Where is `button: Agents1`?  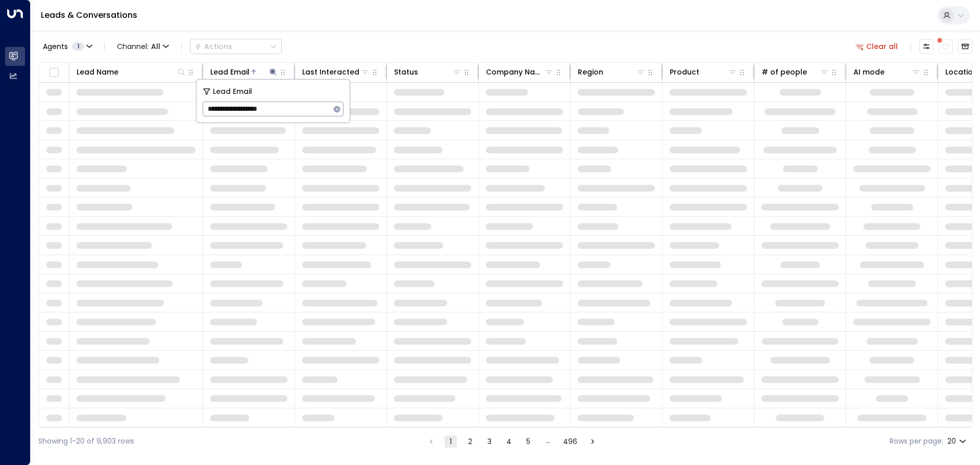 button: Agents1 is located at coordinates (67, 47).